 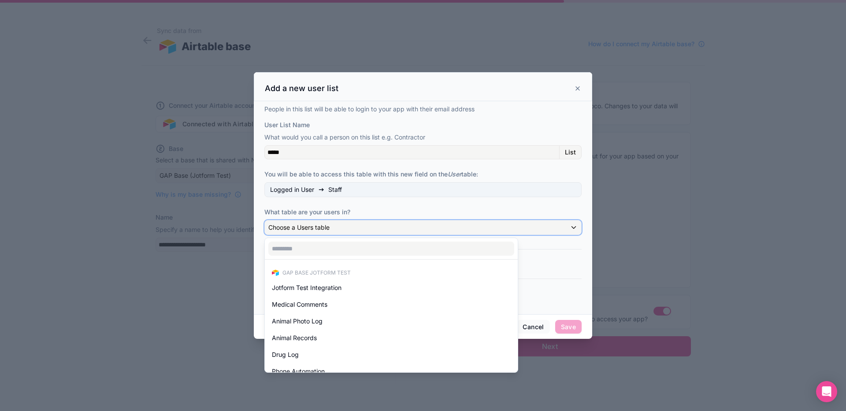 I want to click on div: Open Intercom Messenger, so click(x=826, y=392).